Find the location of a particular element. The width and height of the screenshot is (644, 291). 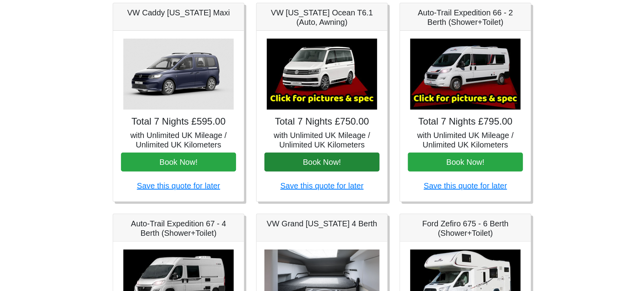

h5: Ford Zefiro 675 - 6 Berth (Shower+Toilet) is located at coordinates (466, 228).